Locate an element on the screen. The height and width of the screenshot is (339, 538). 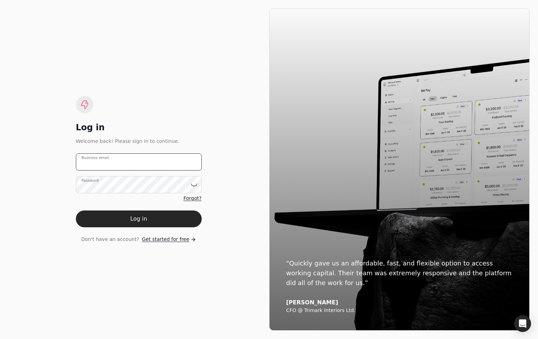
div: “Quickly gave us an affordable, fast, and flexible option to access working capital. Their team w... is located at coordinates (400, 273).